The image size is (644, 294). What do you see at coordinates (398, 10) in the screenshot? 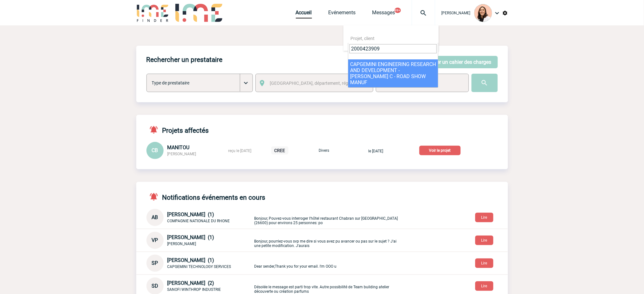
I see `button: 99+` at bounding box center [398, 10].